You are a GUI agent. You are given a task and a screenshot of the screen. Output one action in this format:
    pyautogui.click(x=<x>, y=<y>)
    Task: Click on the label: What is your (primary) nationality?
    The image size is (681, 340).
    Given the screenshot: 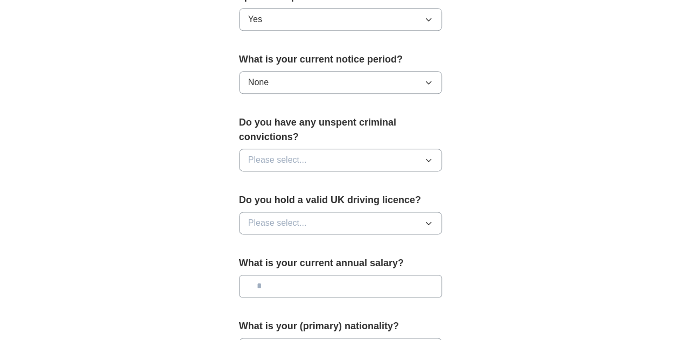 What is the action you would take?
    pyautogui.click(x=341, y=326)
    